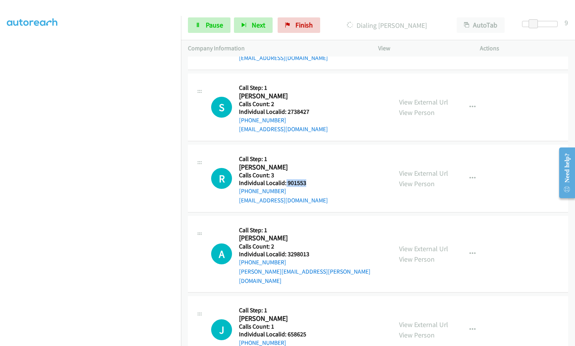  What do you see at coordinates (209, 25) in the screenshot?
I see `a: Pause` at bounding box center [209, 25].